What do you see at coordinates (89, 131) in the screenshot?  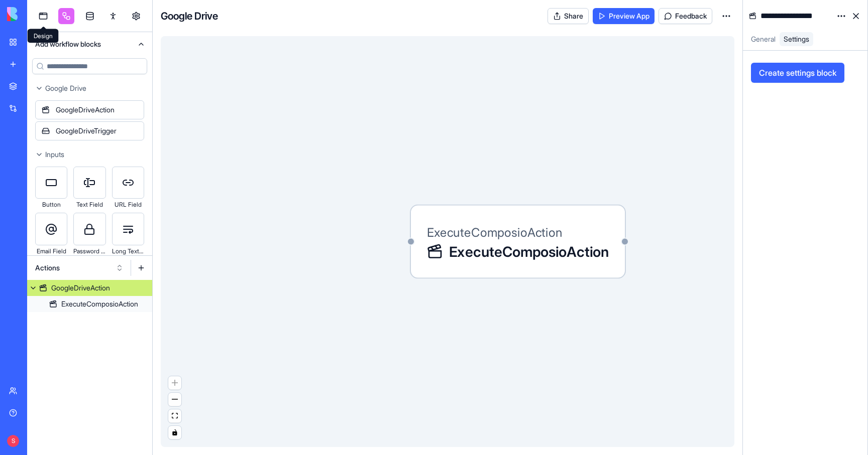 I see `div: GoogleDriveTrigger` at bounding box center [89, 131].